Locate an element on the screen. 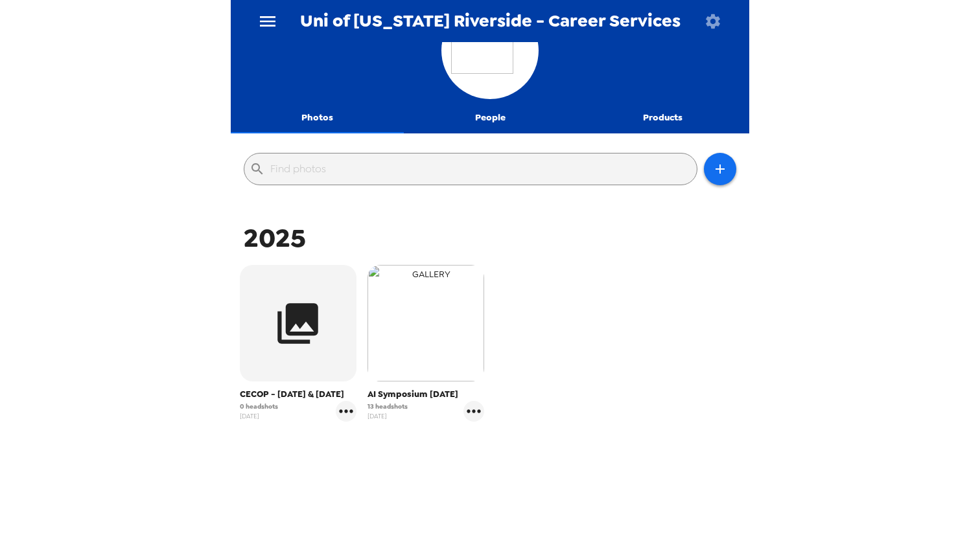 This screenshot has width=980, height=533. input: Find photos is located at coordinates (481, 169).